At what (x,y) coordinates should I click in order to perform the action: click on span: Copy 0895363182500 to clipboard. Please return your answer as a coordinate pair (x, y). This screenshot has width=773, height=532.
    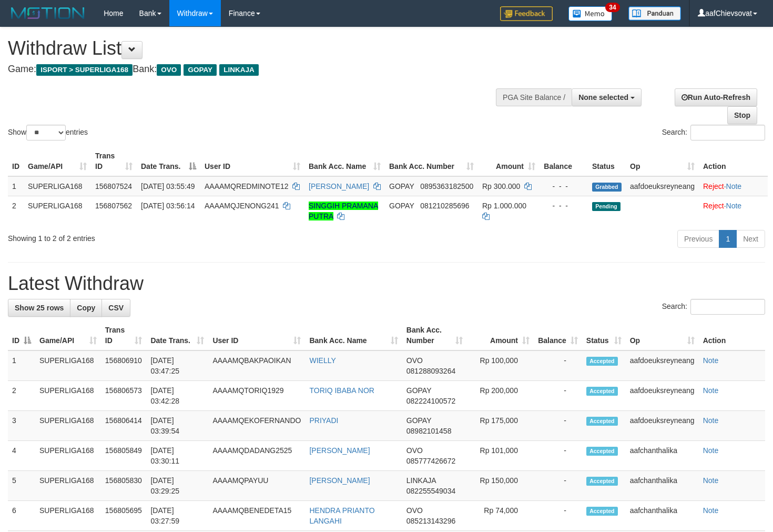
    Looking at the image, I should click on (446, 186).